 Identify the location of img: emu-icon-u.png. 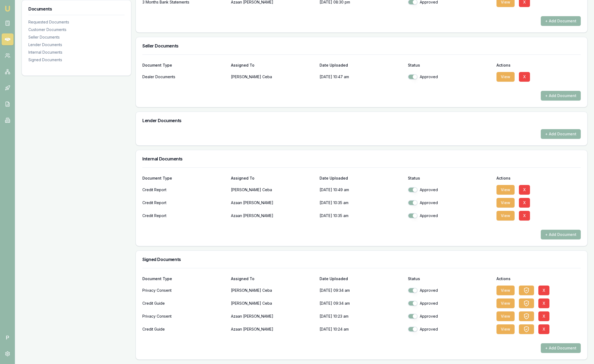
(8, 9).